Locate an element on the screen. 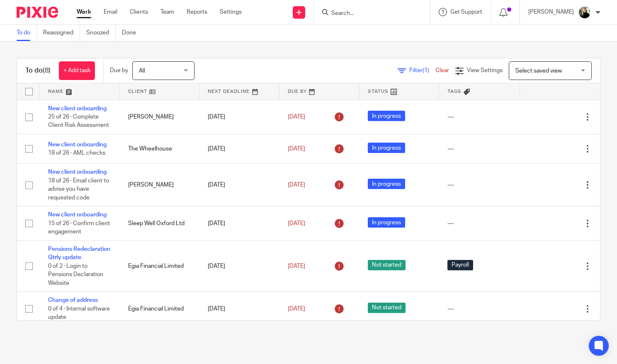 The image size is (617, 364). span: Payroll is located at coordinates (460, 265).